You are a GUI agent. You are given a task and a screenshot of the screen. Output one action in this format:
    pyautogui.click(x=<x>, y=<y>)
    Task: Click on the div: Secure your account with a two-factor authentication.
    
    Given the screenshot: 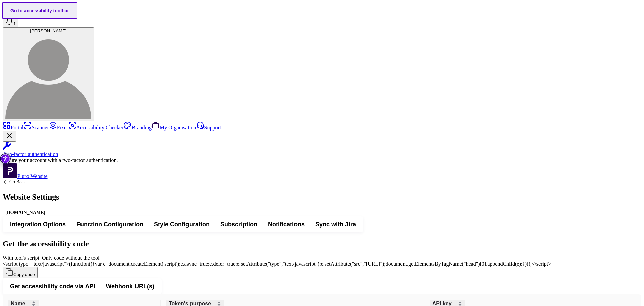 What is the action you would take?
    pyautogui.click(x=322, y=160)
    